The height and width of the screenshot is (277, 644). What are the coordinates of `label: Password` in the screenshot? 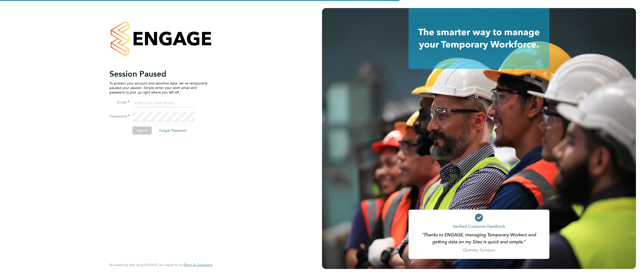 It's located at (120, 116).